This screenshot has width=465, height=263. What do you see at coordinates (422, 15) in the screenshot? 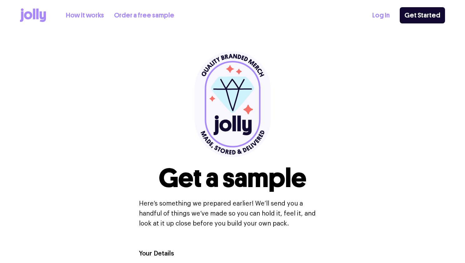
I see `a: Get Started` at bounding box center [422, 15].